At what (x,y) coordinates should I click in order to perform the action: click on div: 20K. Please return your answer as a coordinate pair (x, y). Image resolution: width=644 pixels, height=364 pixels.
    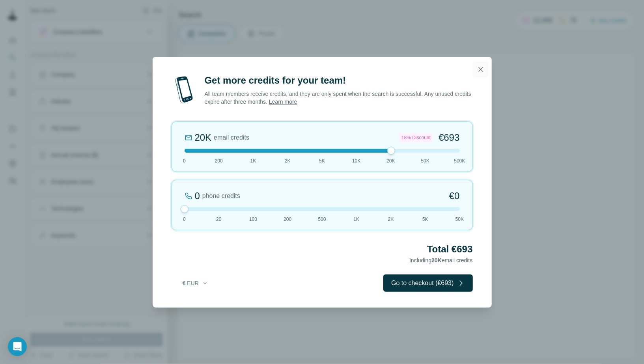
    Looking at the image, I should click on (203, 138).